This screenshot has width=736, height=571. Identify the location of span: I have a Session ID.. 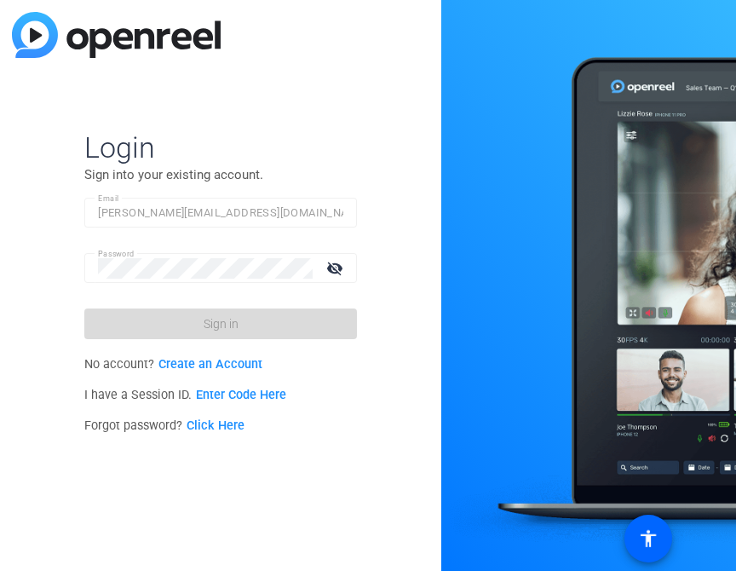
(185, 394).